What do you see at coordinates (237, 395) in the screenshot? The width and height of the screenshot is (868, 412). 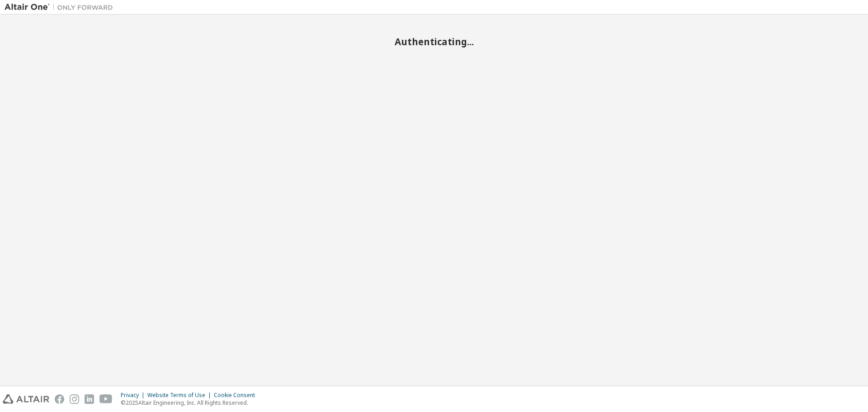 I see `div: Cookie Consent` at bounding box center [237, 395].